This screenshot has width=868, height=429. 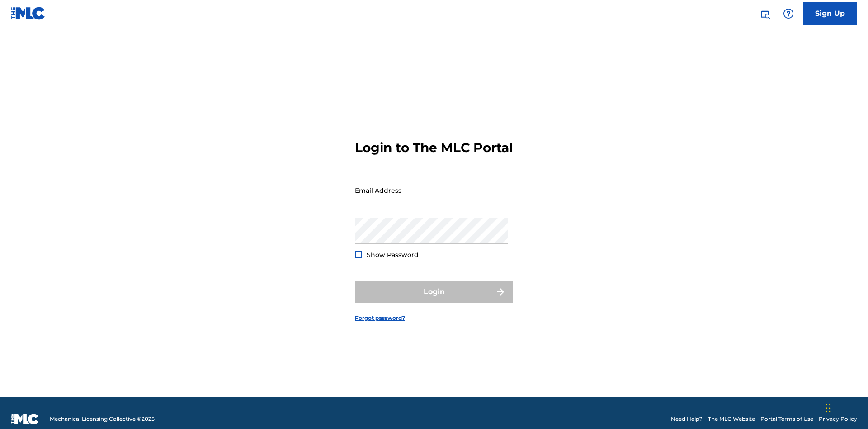 I want to click on div: Drag, so click(x=828, y=408).